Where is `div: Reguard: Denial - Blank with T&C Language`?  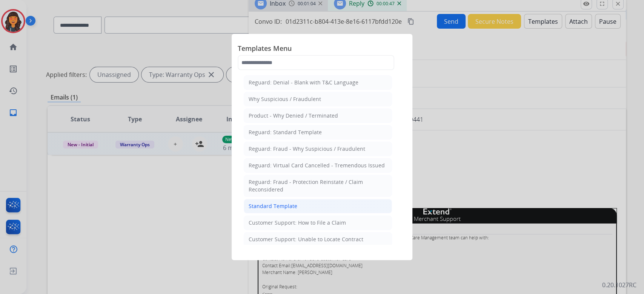
div: Reguard: Denial - Blank with T&C Language is located at coordinates (304, 83).